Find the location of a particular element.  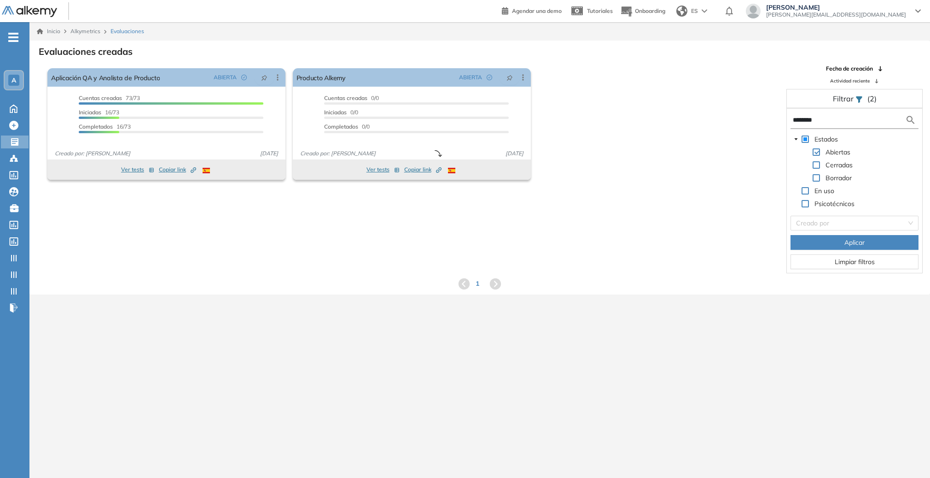

img: Logo is located at coordinates (29, 12).